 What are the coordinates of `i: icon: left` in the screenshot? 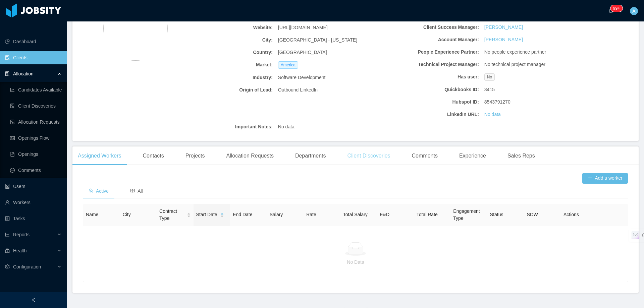 It's located at (33, 300).